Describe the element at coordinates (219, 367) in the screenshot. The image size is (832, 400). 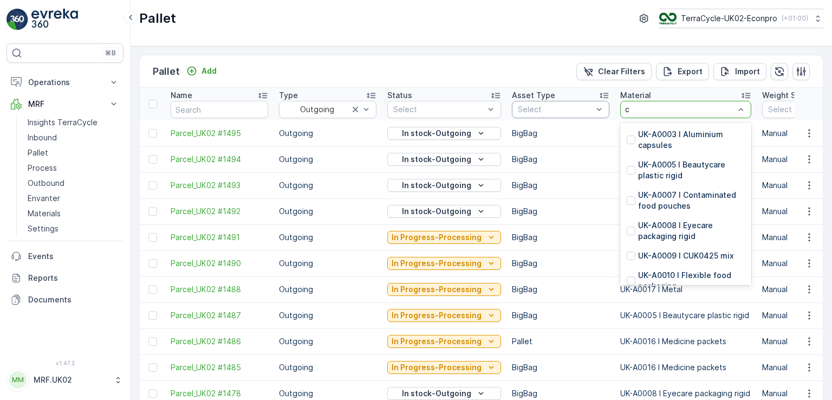
I see `a: Parcel_UK02 #1485` at that location.